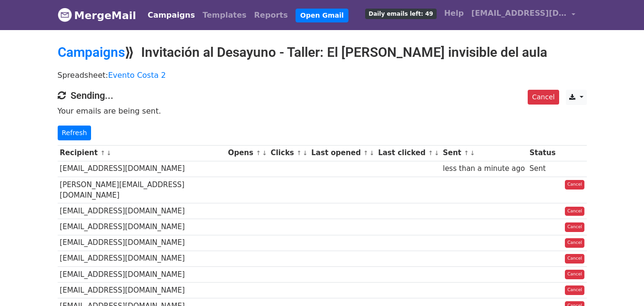 The width and height of the screenshot is (644, 306). I want to click on a: Refresh, so click(74, 132).